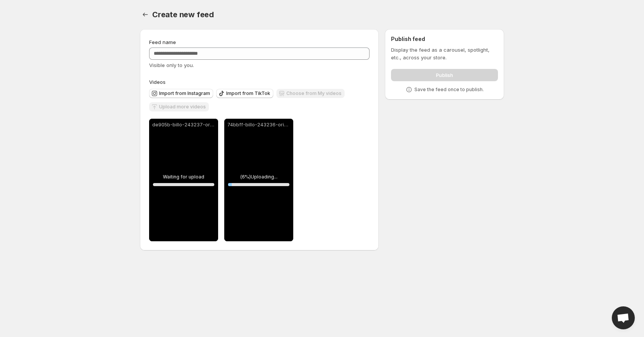 The height and width of the screenshot is (337, 644). Describe the element at coordinates (444, 53) in the screenshot. I see `p: Display the feed as a carousel, spotlight, etc., across your store.` at that location.